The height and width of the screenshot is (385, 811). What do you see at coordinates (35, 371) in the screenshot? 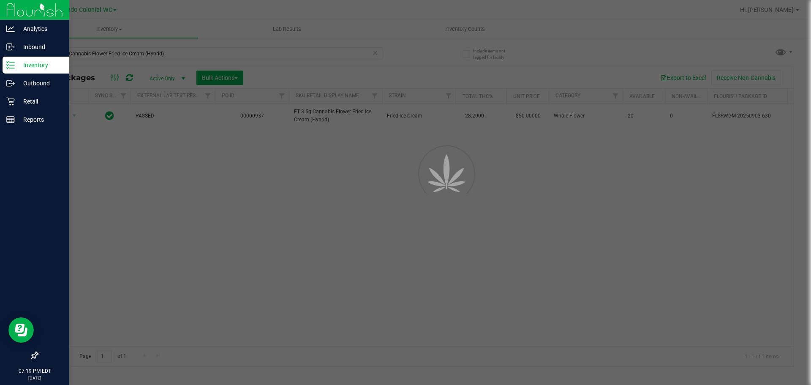
I see `p: 07:19 PM EDT` at bounding box center [35, 371].